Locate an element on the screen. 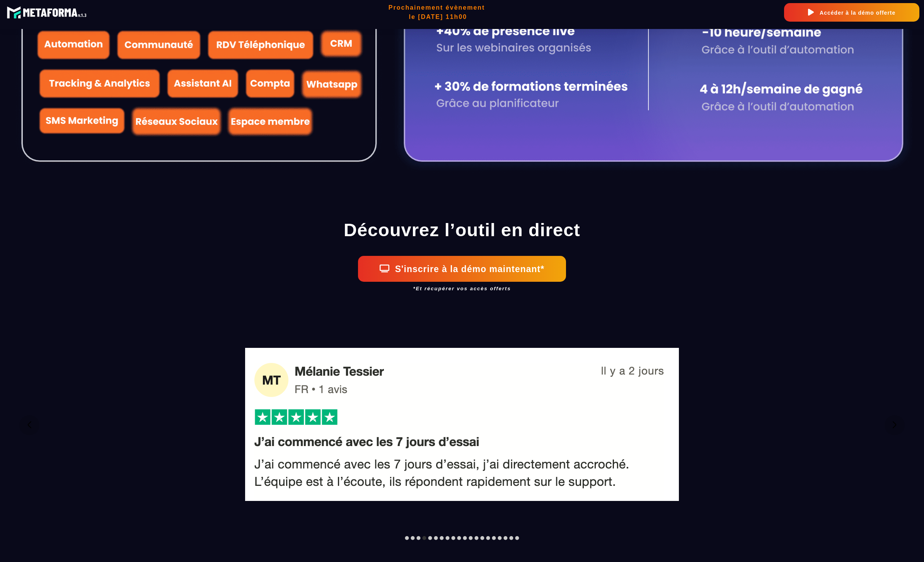 This screenshot has width=924, height=562. img: 8fa9e2e868b1947d56ac74b6bb2c0e33_logo-meta-v1-2.fcd3b35b.svg is located at coordinates (48, 12).